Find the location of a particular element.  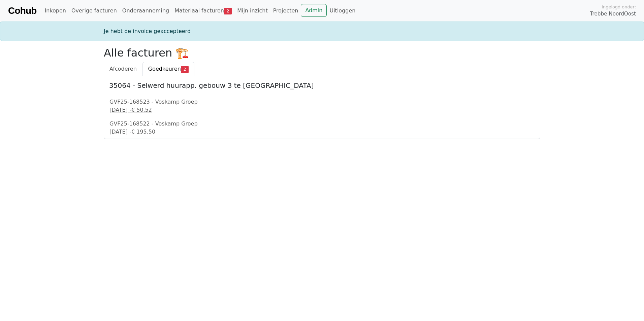

span: Ingelogd onder: is located at coordinates (619, 7).